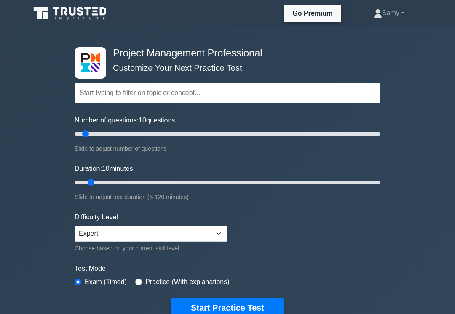 This screenshot has height=314, width=455. Describe the element at coordinates (151, 248) in the screenshot. I see `div: Choose based on your current skill level` at that location.